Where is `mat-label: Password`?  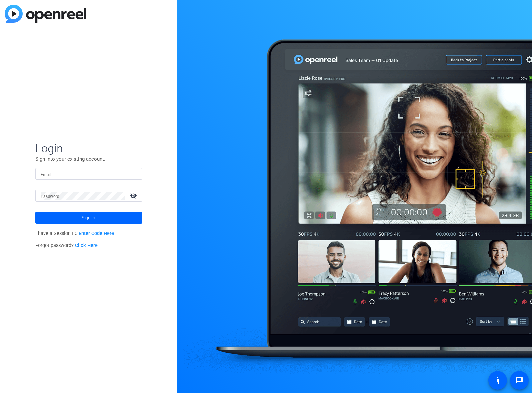 mat-label: Password is located at coordinates (50, 197).